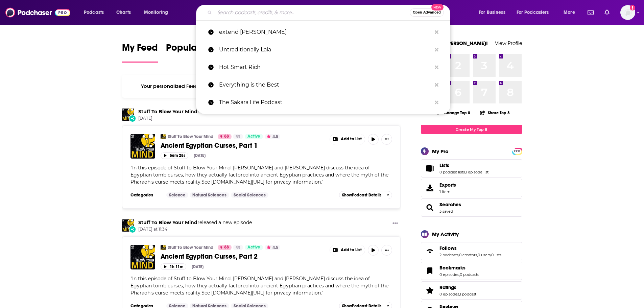  Describe the element at coordinates (438, 7) in the screenshot. I see `span: New` at that location.